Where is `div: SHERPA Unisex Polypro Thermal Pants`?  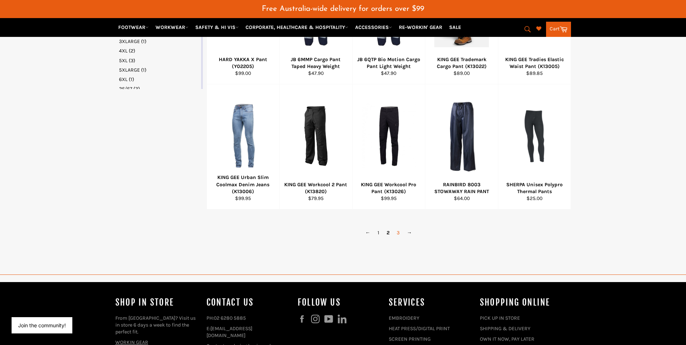
div: SHERPA Unisex Polypro Thermal Pants is located at coordinates (535, 188).